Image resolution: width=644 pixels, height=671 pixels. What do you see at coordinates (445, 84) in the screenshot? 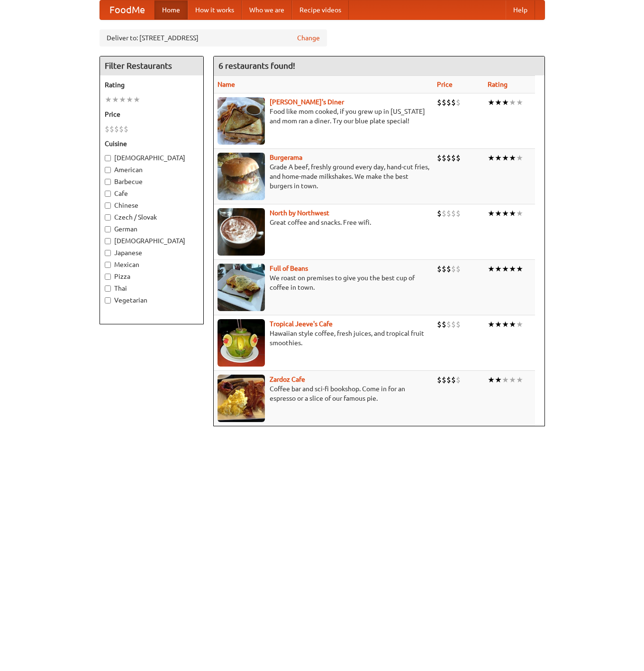
I see `a: Price` at bounding box center [445, 84].